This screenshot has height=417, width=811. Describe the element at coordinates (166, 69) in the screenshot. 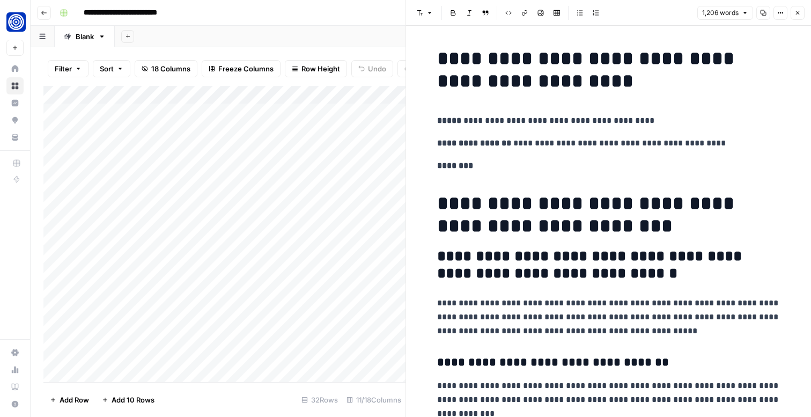

I see `button: 18 Columns` at that location.